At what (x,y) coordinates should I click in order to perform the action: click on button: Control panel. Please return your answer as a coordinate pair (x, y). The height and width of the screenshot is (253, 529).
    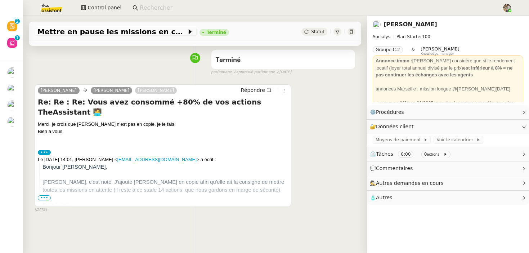
    Looking at the image, I should click on (101, 8).